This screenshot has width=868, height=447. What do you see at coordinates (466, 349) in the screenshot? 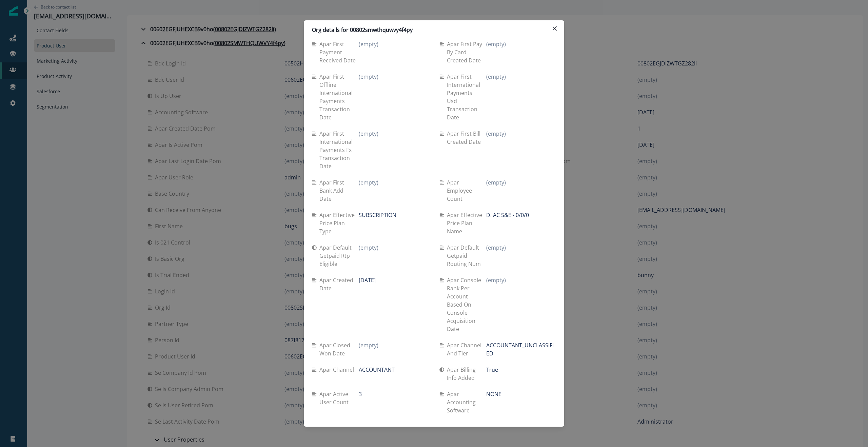
I see `p: Apar channel and tier` at bounding box center [466, 349].